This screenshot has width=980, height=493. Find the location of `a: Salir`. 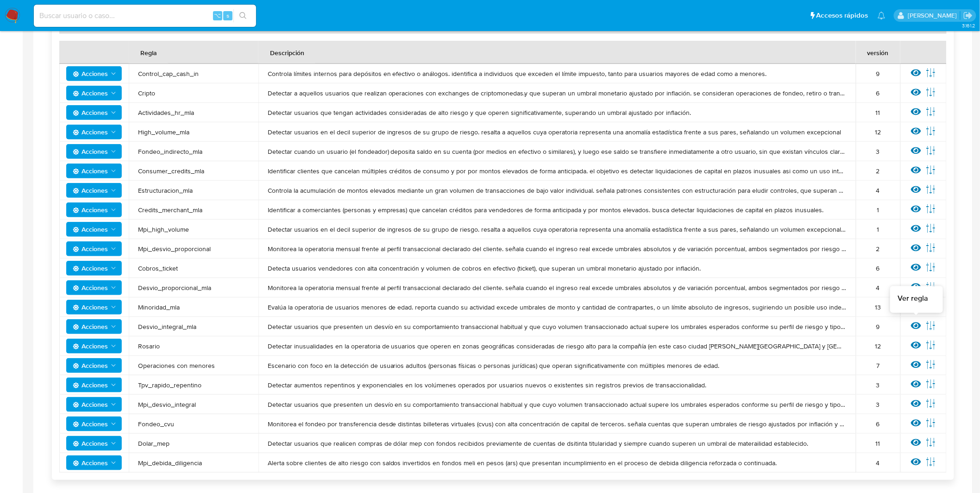

a: Salir is located at coordinates (968, 15).